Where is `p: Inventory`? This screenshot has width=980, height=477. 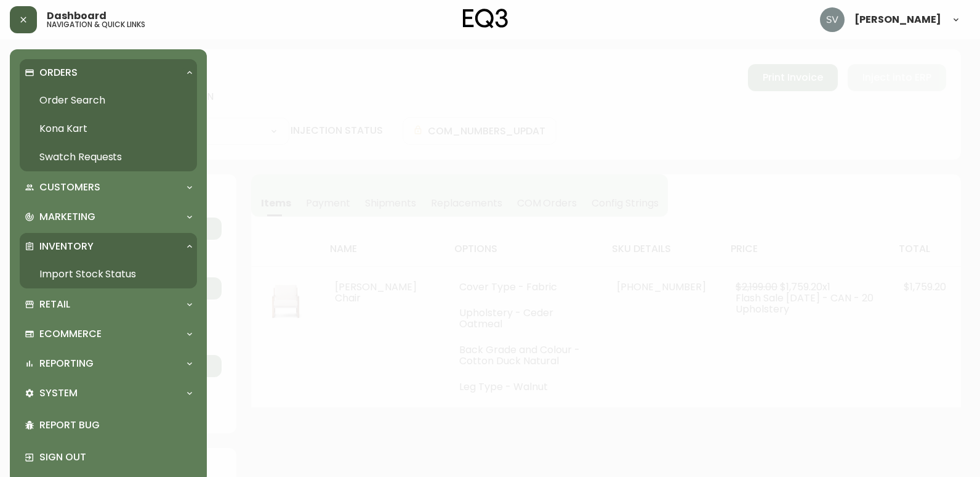
p: Inventory is located at coordinates (67, 247).